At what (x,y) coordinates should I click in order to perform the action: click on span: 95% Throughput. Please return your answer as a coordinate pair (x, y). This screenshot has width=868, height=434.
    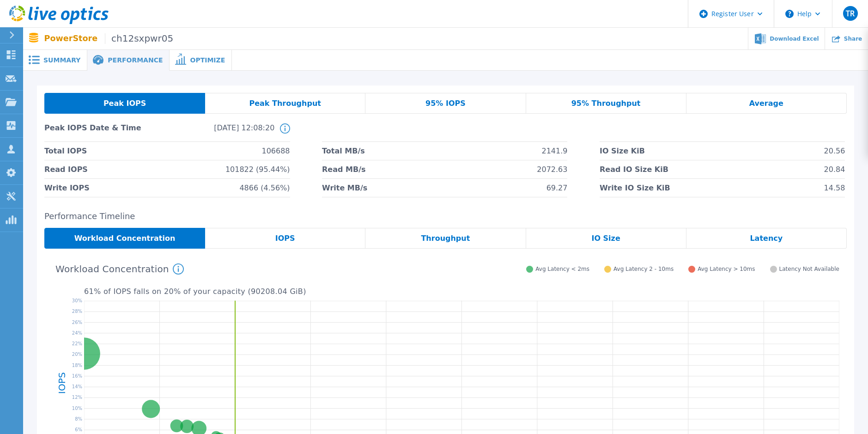
    Looking at the image, I should click on (606, 103).